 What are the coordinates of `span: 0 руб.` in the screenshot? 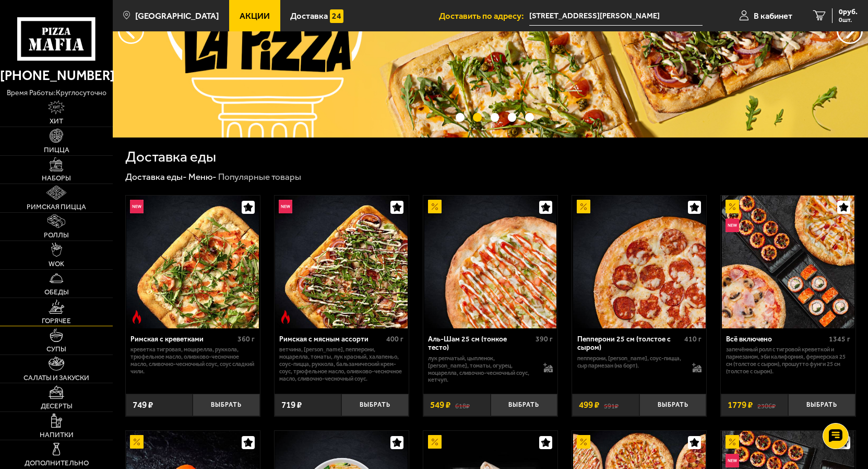 It's located at (848, 12).